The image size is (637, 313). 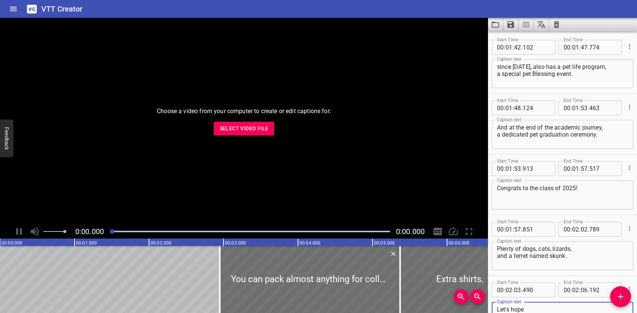 I want to click on span: Video Duration, so click(x=410, y=232).